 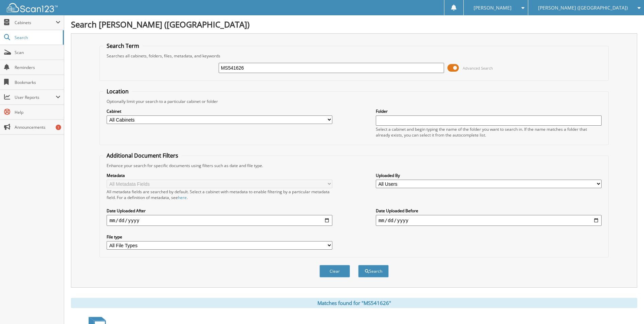 What do you see at coordinates (37, 52) in the screenshot?
I see `span: Scan` at bounding box center [37, 52].